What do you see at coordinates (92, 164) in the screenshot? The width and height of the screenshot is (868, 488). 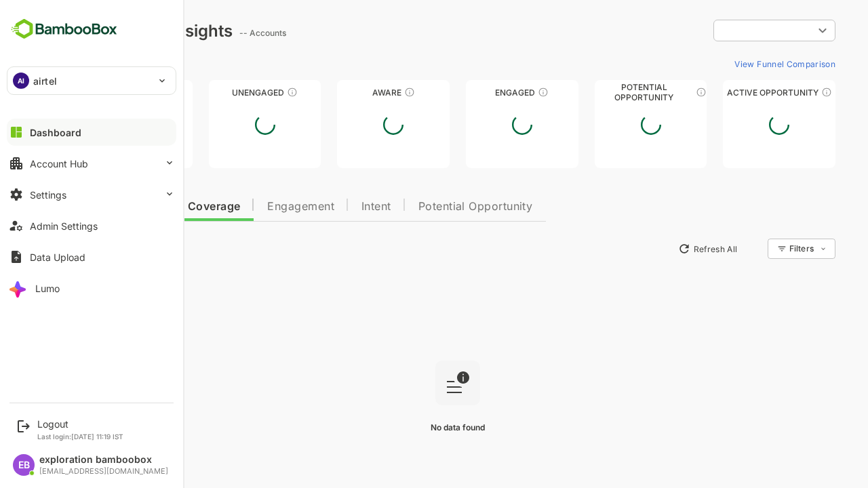 I see `button: Account Hub` at bounding box center [92, 164].